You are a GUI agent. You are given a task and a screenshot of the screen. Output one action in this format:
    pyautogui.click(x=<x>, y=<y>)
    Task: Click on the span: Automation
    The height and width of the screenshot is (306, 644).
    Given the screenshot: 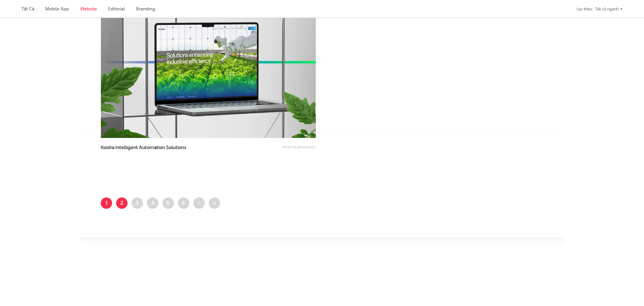 What is the action you would take?
    pyautogui.click(x=152, y=147)
    